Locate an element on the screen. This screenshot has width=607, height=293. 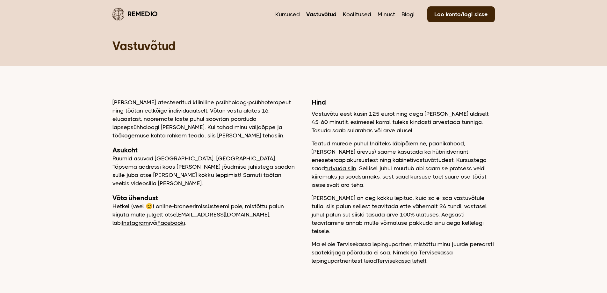
a: Koolitused is located at coordinates (357, 14).